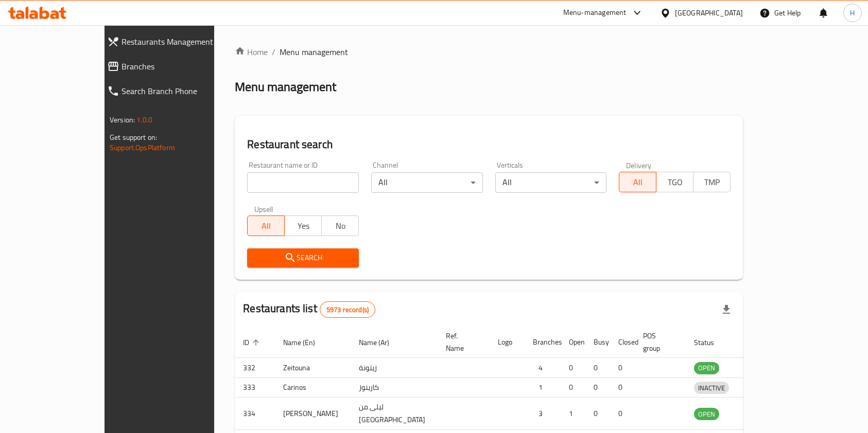 The height and width of the screenshot is (433, 868). Describe the element at coordinates (255, 387) in the screenshot. I see `td: 333` at that location.